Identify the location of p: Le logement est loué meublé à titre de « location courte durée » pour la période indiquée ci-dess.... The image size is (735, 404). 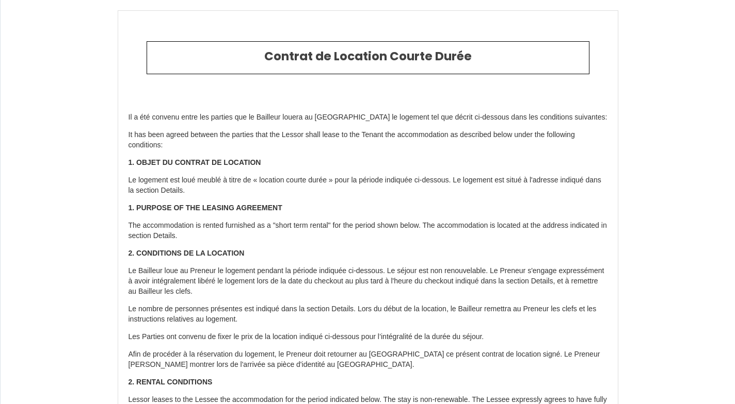
(368, 186).